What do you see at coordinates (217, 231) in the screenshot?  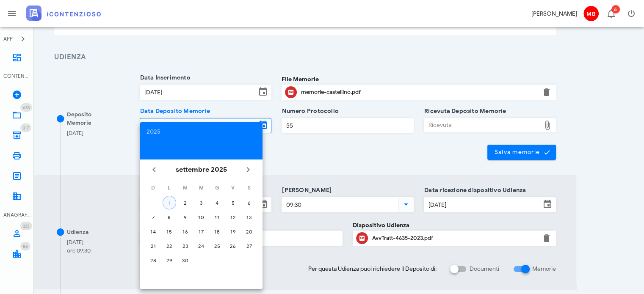 I see `button: 18` at bounding box center [217, 231].